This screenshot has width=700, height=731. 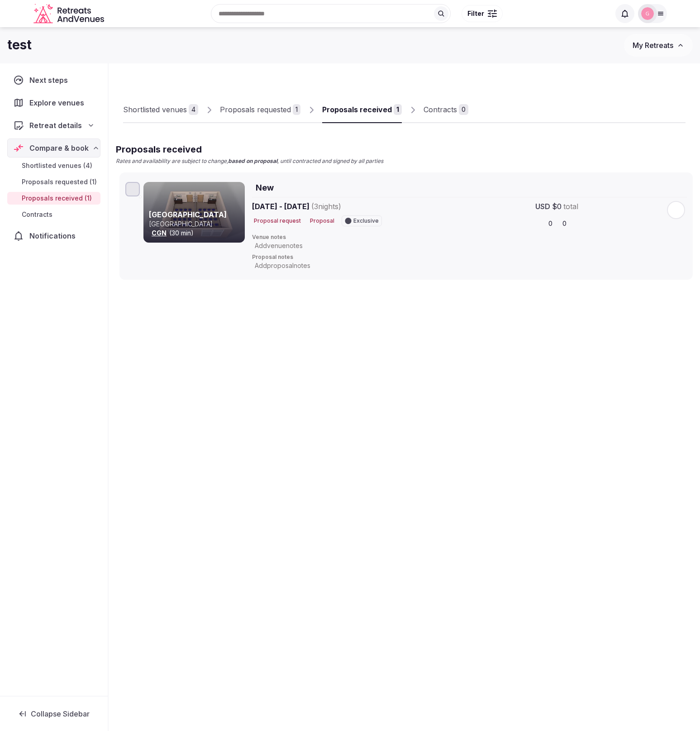 I want to click on div: Proposals received, so click(x=357, y=110).